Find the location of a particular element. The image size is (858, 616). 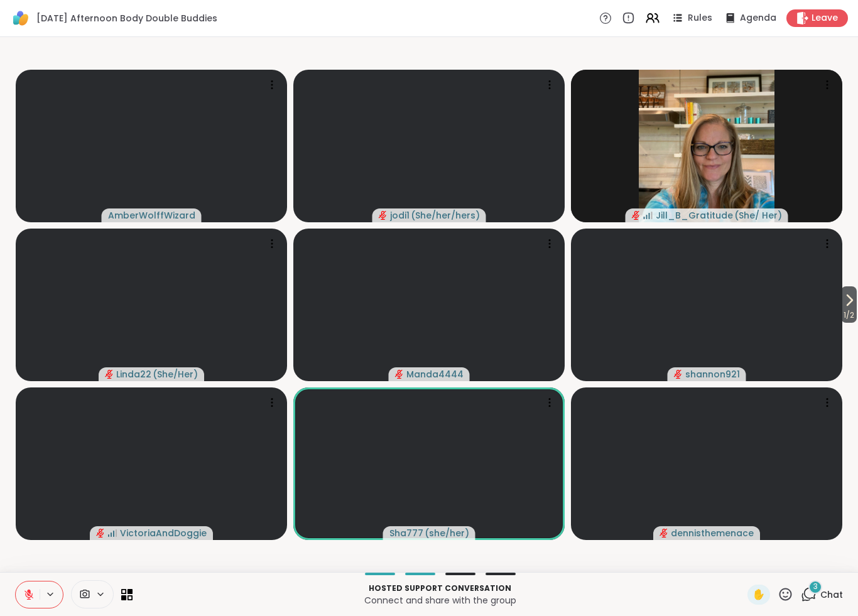

span: jodi1 is located at coordinates (399, 215).